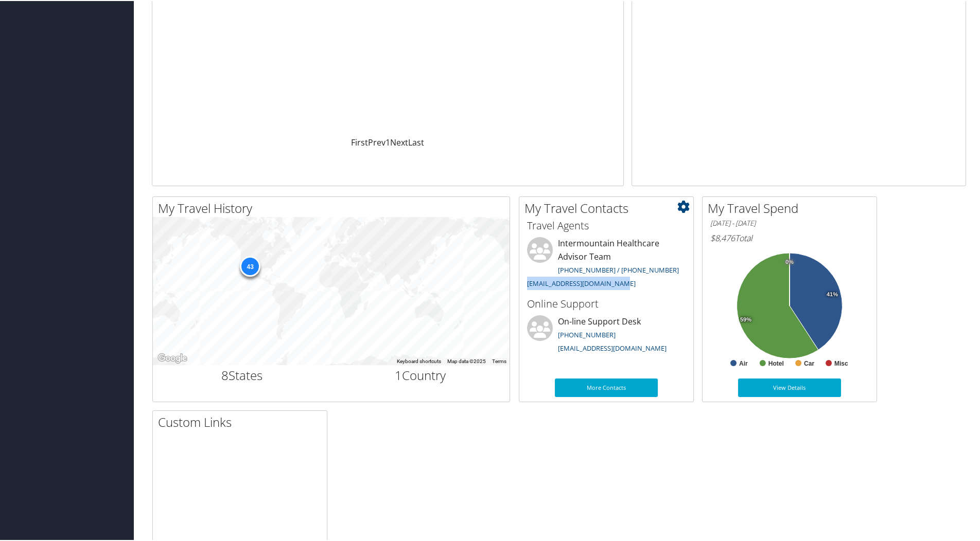 The height and width of the screenshot is (541, 980). I want to click on tspan: 41%, so click(833, 294).